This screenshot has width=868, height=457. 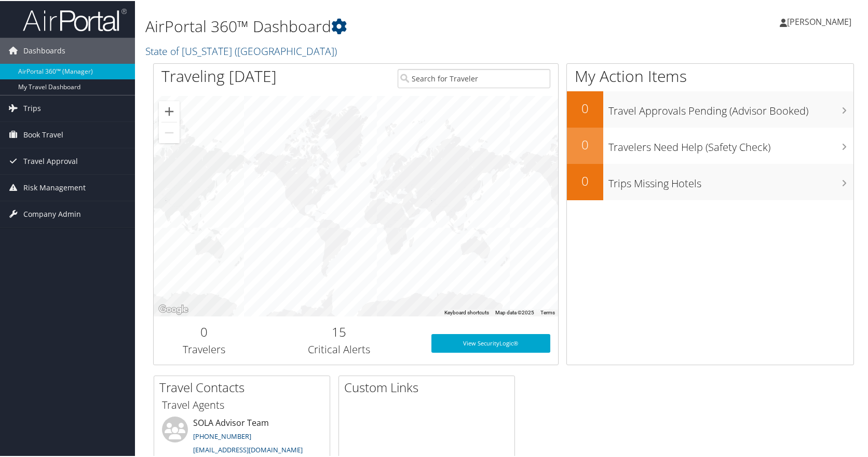 What do you see at coordinates (52, 213) in the screenshot?
I see `span: Company Admin` at bounding box center [52, 213].